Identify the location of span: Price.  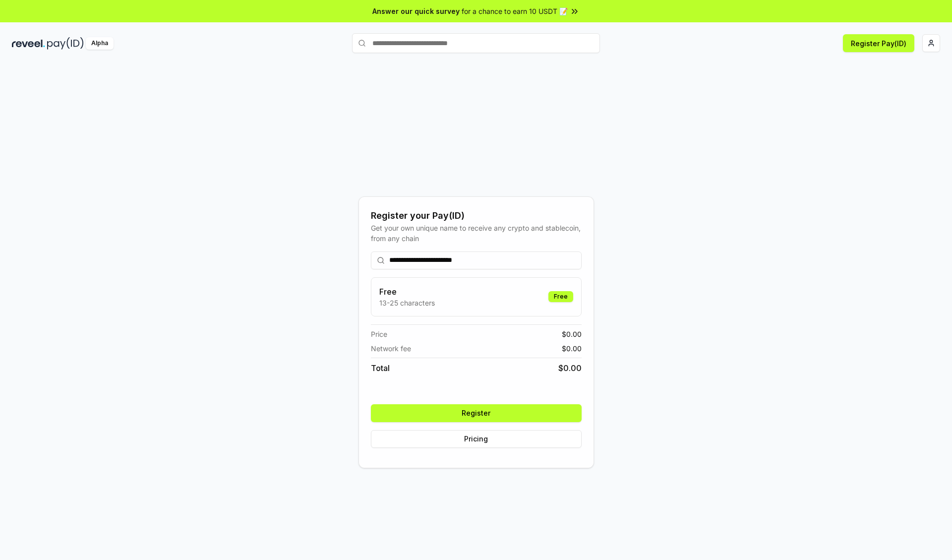
(379, 334).